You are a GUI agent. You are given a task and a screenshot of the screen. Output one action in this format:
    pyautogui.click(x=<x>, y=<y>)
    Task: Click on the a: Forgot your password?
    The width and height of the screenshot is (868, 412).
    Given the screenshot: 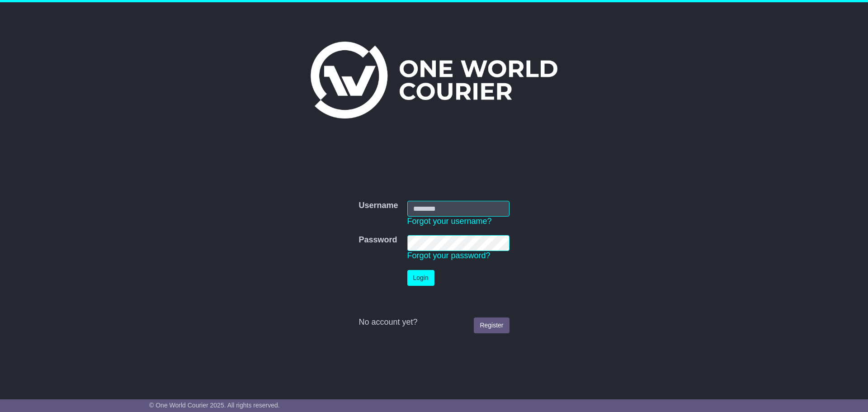 What is the action you would take?
    pyautogui.click(x=449, y=255)
    